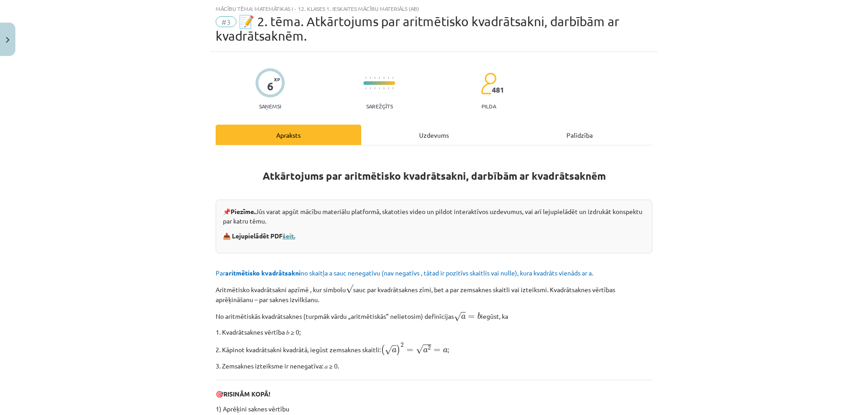  What do you see at coordinates (417, 28) in the screenshot?
I see `span: 📝 2. tēma. Atkārtojums par aritmētisko kvadrātsakni, darbībām ar kvadrātsaknēm.` at bounding box center [417, 28].